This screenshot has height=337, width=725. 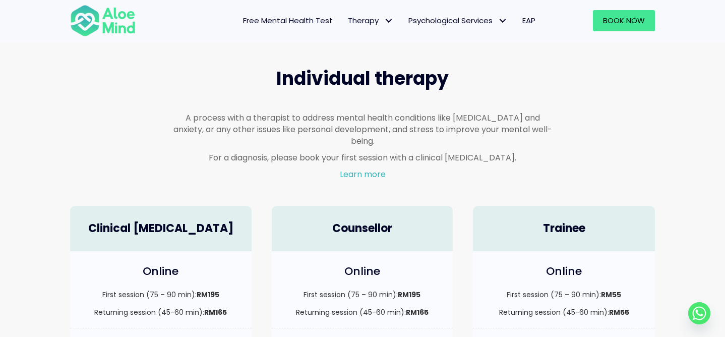 I want to click on a: Free Mental Health Test, so click(x=288, y=21).